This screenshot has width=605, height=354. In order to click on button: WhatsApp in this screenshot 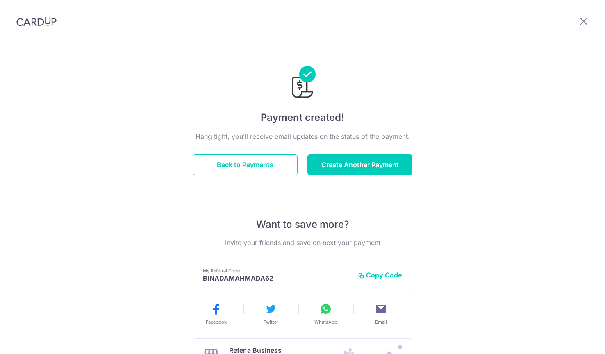, I will do `click(326, 314)`.